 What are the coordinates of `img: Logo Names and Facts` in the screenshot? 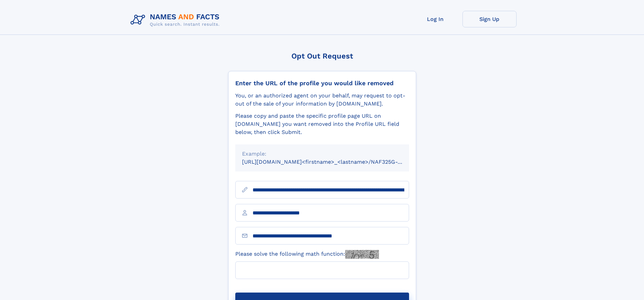 It's located at (177, 20).